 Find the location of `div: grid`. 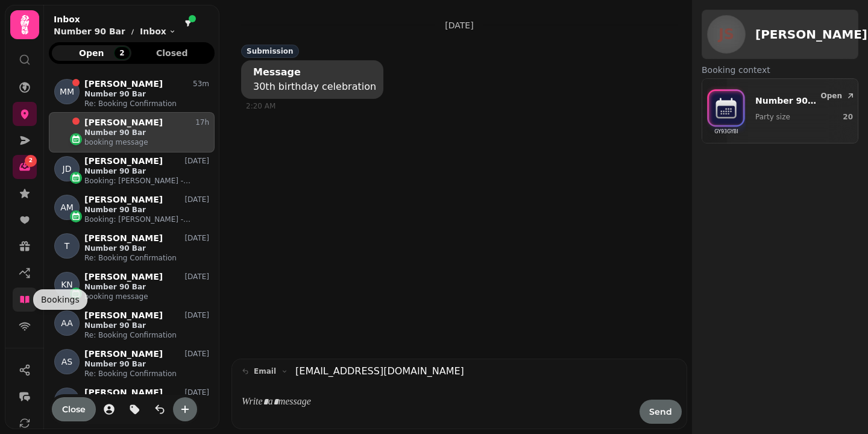

div: grid is located at coordinates (132, 248).